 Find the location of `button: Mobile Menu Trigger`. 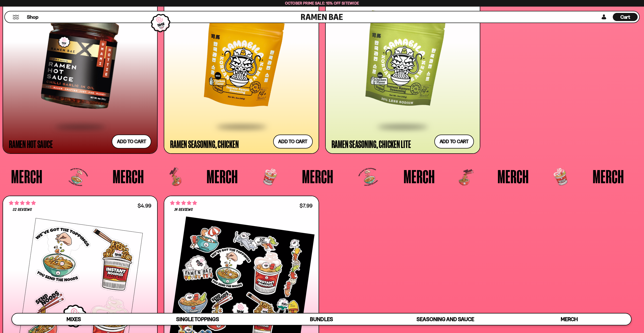

button: Mobile Menu Trigger is located at coordinates (16, 17).